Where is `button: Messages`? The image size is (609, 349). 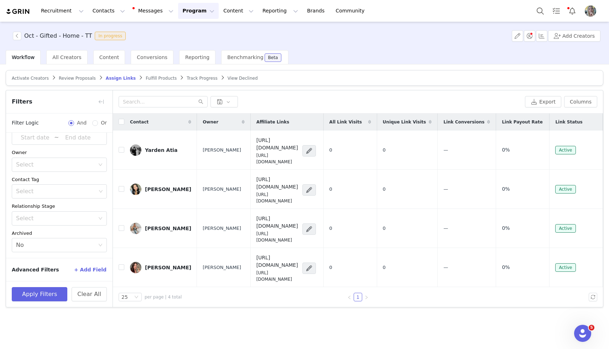
button: Messages is located at coordinates (153, 11).